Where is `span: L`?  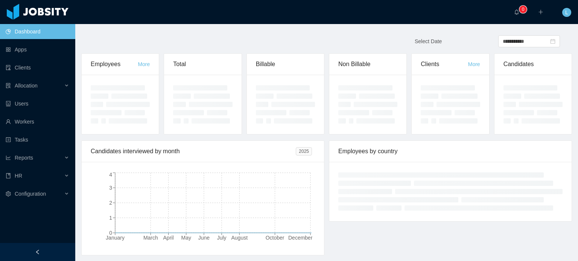
span: L is located at coordinates (567, 12).